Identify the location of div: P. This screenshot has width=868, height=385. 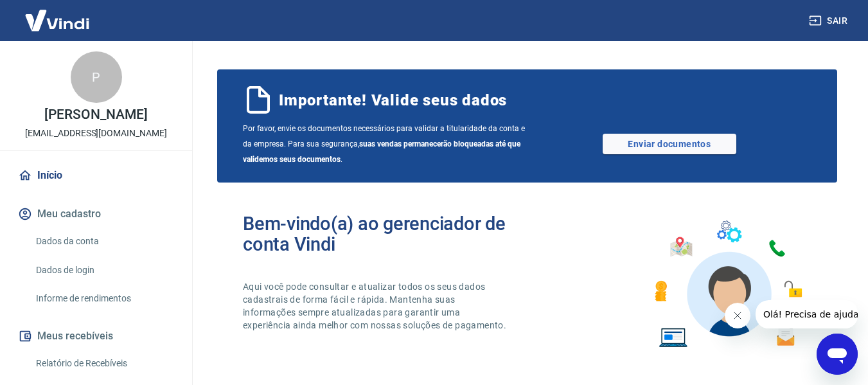
(96, 77).